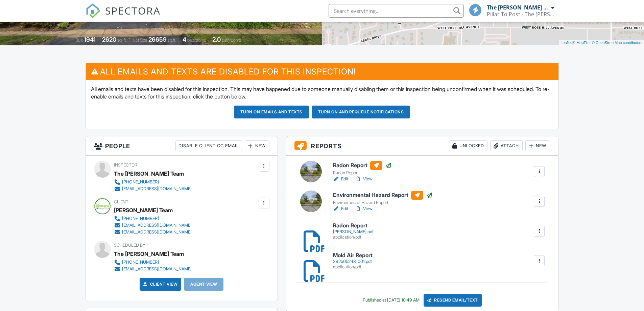 Image resolution: width=644 pixels, height=311 pixels. What do you see at coordinates (181, 146) in the screenshot?
I see `h3: People` at bounding box center [181, 146].